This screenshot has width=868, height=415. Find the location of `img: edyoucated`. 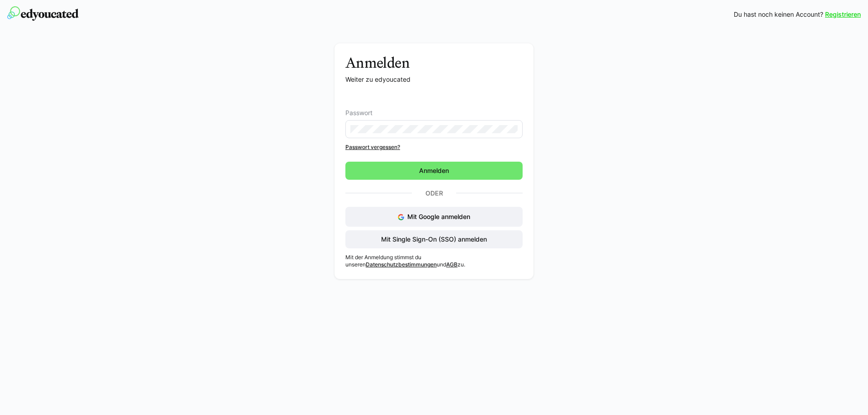

img: edyoucated is located at coordinates (43, 13).